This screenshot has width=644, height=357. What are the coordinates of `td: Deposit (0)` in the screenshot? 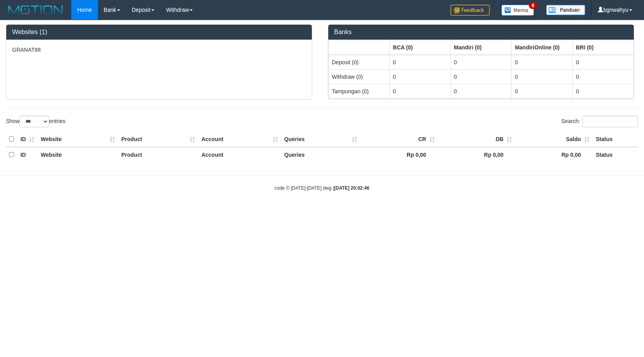 It's located at (359, 62).